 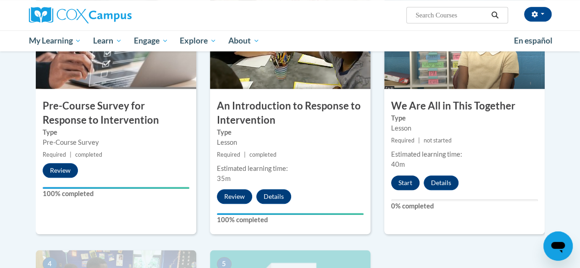 What do you see at coordinates (80, 15) in the screenshot?
I see `img: Cox Campus` at bounding box center [80, 15].